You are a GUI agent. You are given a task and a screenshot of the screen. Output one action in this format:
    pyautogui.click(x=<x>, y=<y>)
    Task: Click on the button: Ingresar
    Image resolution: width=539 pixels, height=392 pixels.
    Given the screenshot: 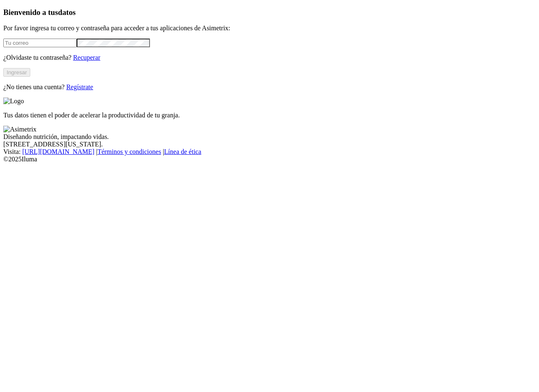 What is the action you would take?
    pyautogui.click(x=16, y=72)
    